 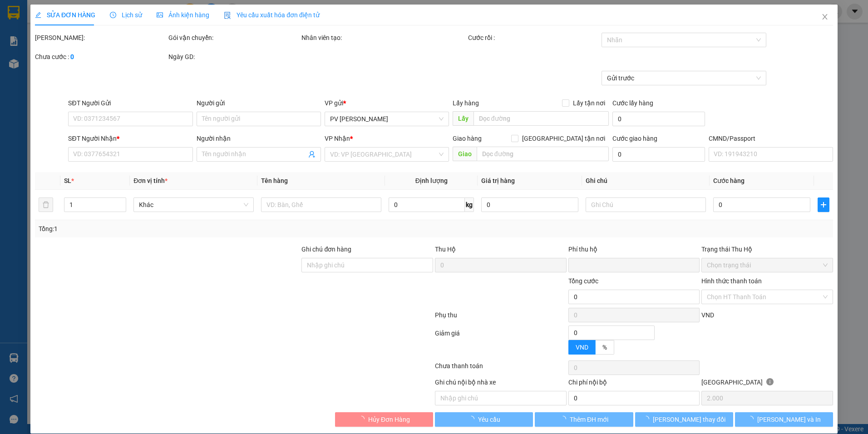 What do you see at coordinates (501, 343) in the screenshot?
I see `div: Giảm giá` at bounding box center [501, 343].